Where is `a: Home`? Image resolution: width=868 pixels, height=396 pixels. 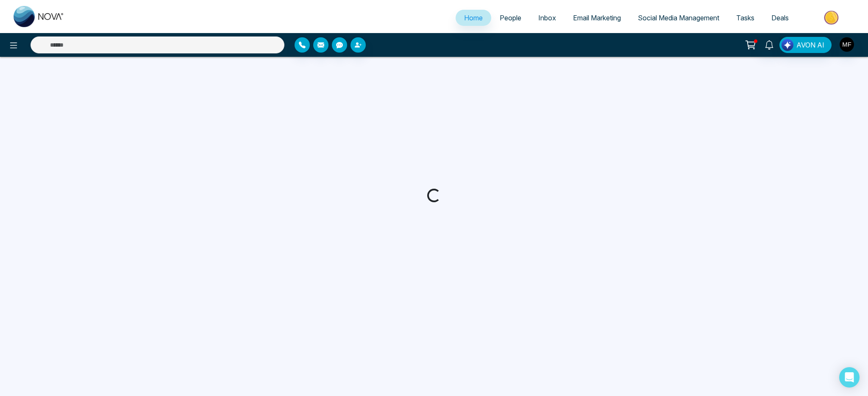
a: Home is located at coordinates (473, 18).